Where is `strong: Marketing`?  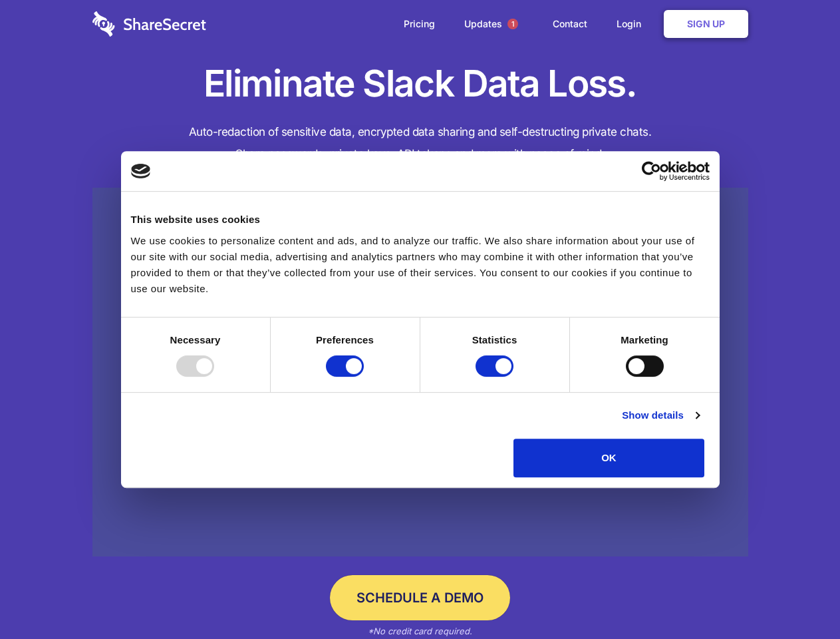 strong: Marketing is located at coordinates (645, 340).